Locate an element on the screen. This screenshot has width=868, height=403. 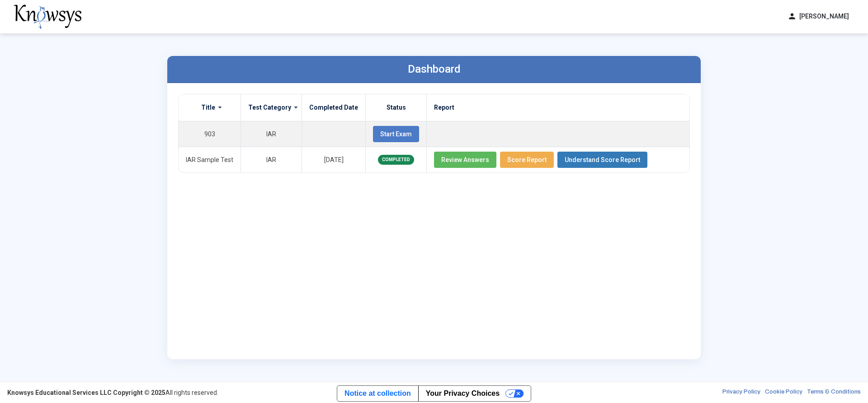
div: All rights reserved. is located at coordinates (113, 393).